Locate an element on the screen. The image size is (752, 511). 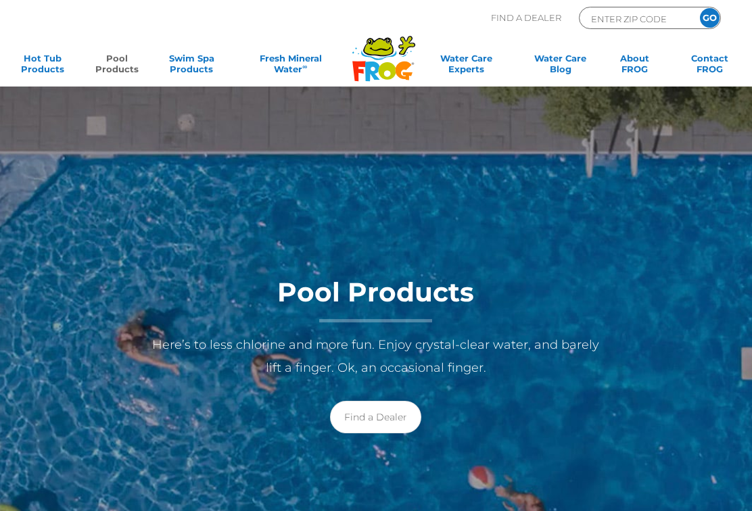
a: Water CareExperts is located at coordinates (466, 66).